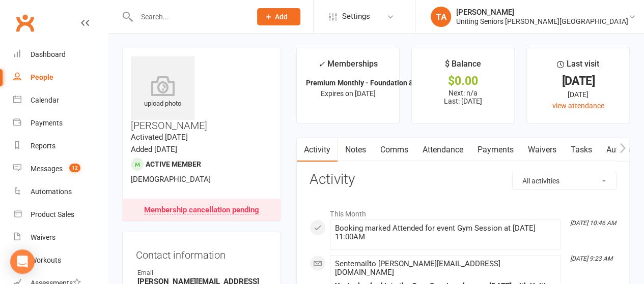  I want to click on a: Calendar, so click(60, 100).